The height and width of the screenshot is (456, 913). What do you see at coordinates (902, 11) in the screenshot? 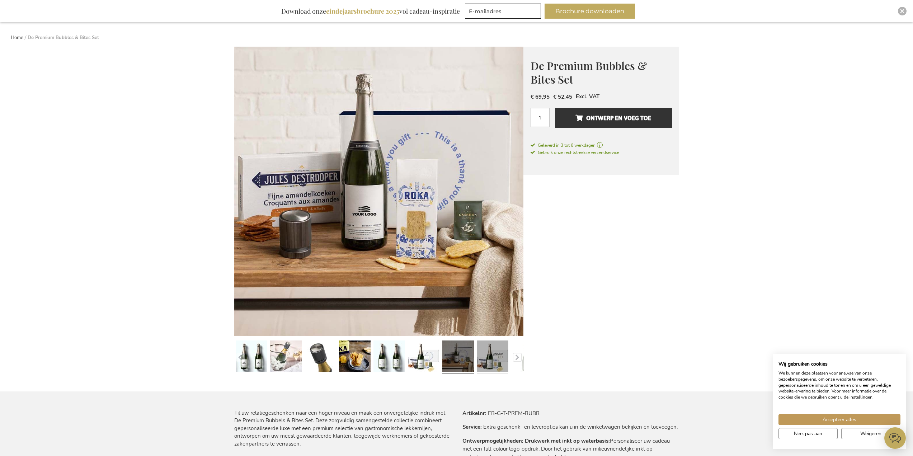
I see `div: Close` at bounding box center [902, 11].